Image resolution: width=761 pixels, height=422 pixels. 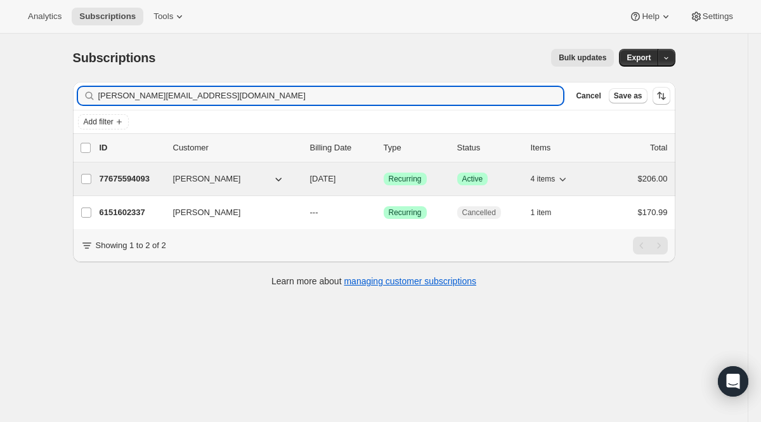 What do you see at coordinates (628, 96) in the screenshot?
I see `span: Save as` at bounding box center [628, 96].